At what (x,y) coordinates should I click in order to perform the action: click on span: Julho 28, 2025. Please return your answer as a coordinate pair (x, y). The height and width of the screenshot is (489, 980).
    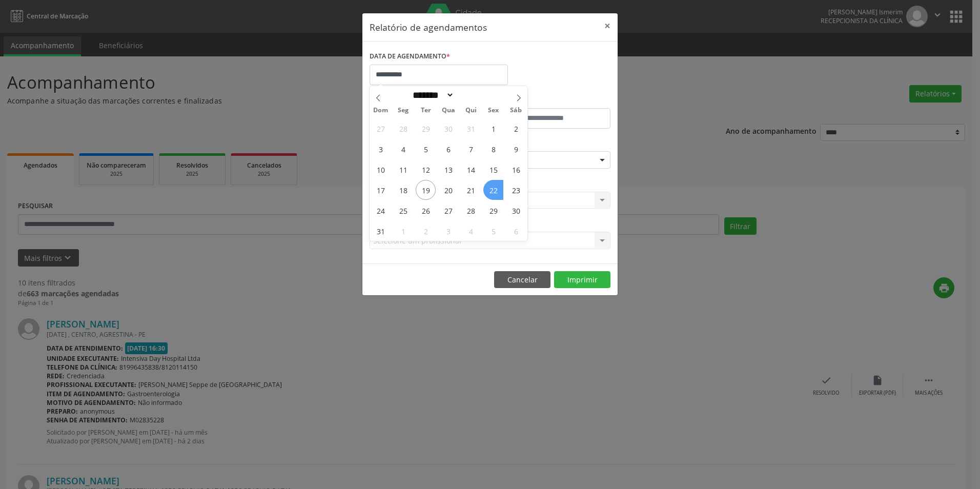
    Looking at the image, I should click on (403, 129).